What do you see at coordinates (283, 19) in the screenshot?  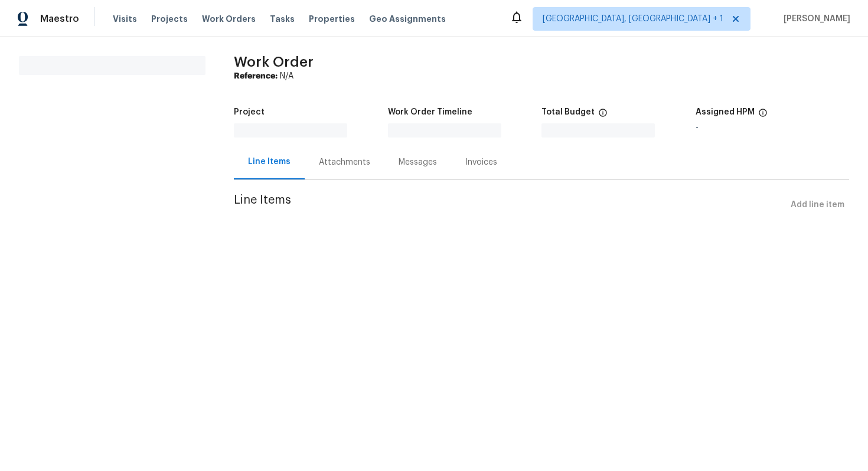 I see `span: Tasks` at bounding box center [283, 19].